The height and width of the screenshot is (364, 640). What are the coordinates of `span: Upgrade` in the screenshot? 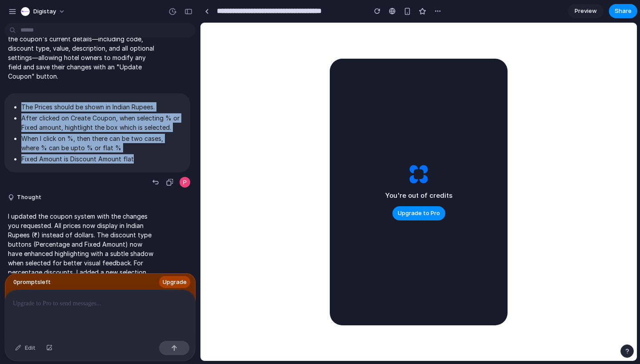 It's located at (175, 282).